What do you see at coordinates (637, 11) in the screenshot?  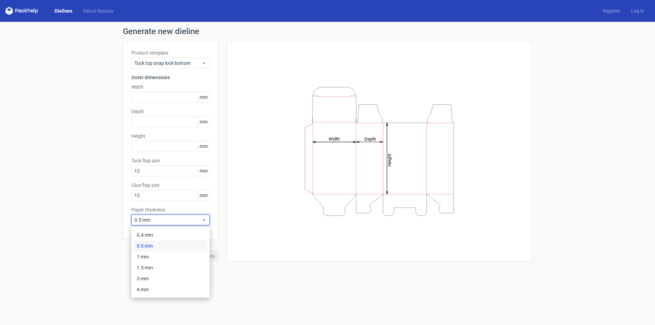 I see `a: Log in` at bounding box center [637, 11].